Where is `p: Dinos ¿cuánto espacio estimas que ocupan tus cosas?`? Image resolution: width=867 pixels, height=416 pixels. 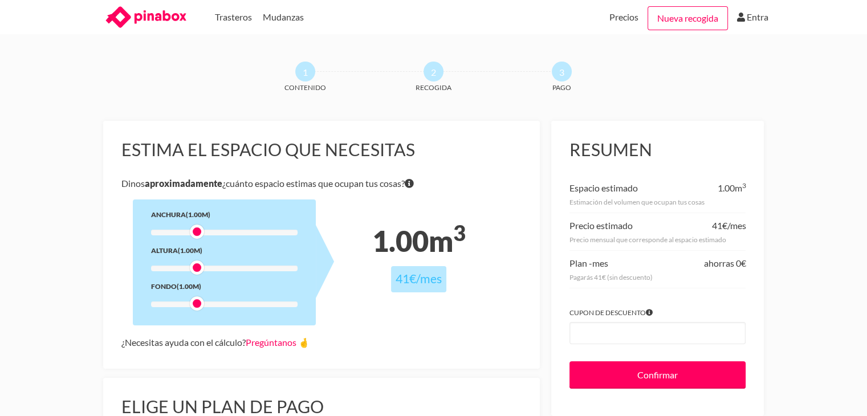 p: Dinos ¿cuánto espacio estimas que ocupan tus cosas? is located at coordinates (321, 184).